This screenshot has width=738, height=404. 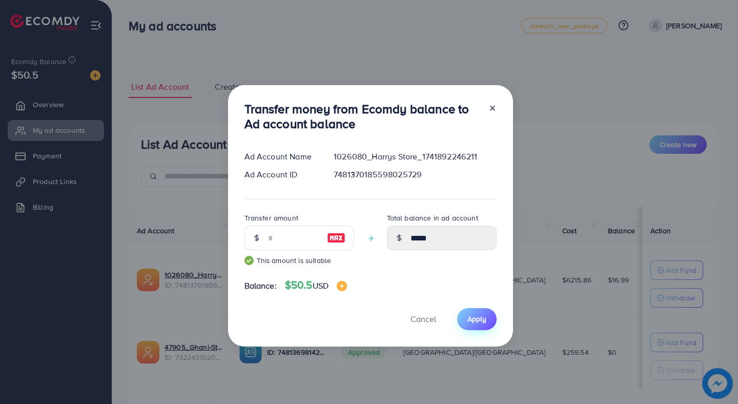 What do you see at coordinates (423, 319) in the screenshot?
I see `span: Cancel` at bounding box center [423, 319].